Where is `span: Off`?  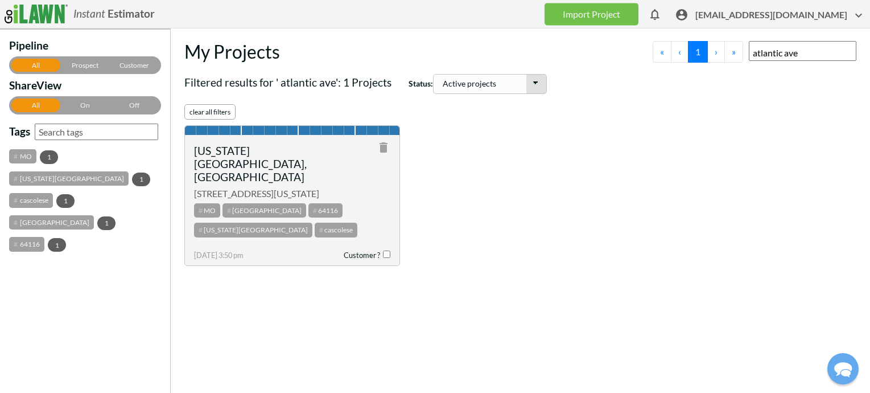
span: Off is located at coordinates (134, 105).